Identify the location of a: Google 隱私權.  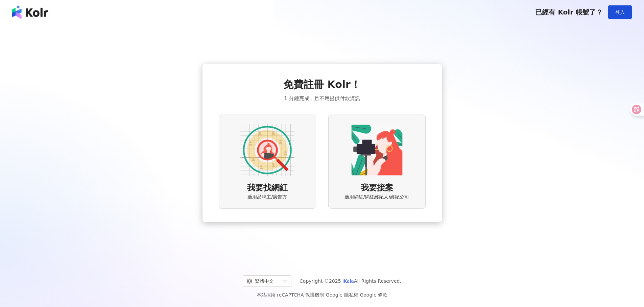
(342, 295).